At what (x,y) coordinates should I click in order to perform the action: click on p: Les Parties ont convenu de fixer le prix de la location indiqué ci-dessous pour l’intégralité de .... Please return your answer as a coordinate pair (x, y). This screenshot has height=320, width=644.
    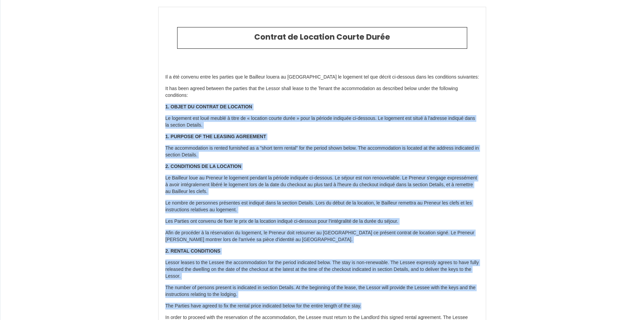
    Looking at the image, I should click on (322, 221).